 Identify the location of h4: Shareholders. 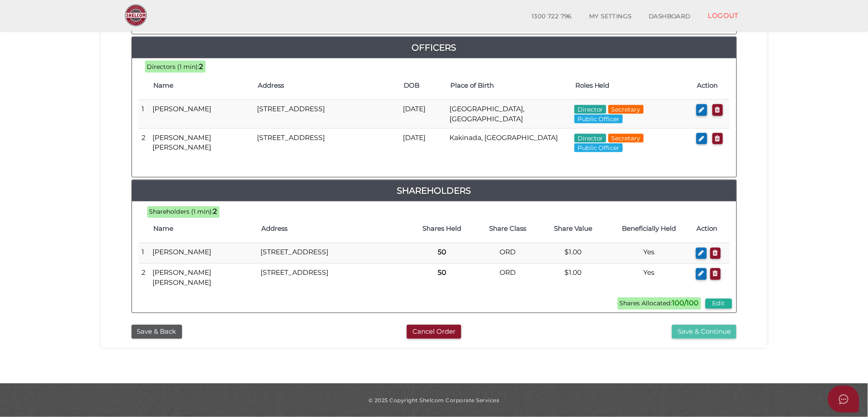
(434, 191).